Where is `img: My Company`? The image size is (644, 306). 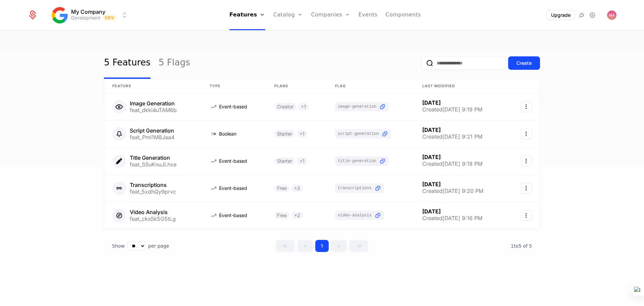 img: My Company is located at coordinates (60, 15).